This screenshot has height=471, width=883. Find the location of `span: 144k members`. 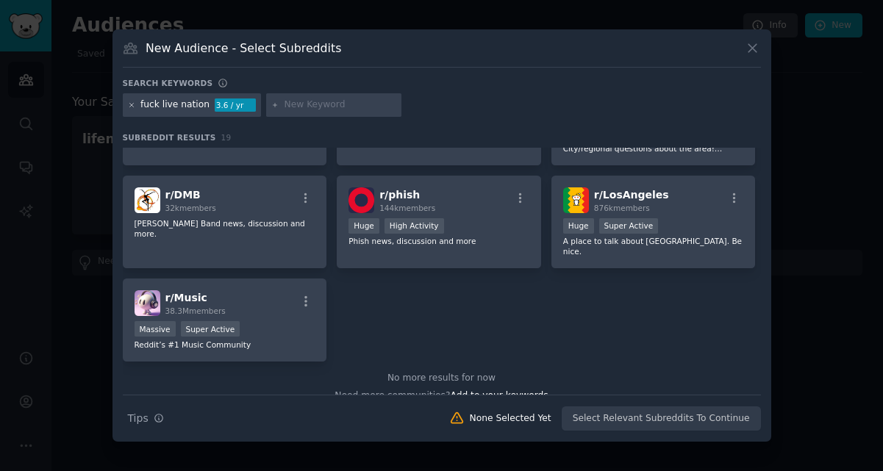

span: 144k members is located at coordinates (407, 208).